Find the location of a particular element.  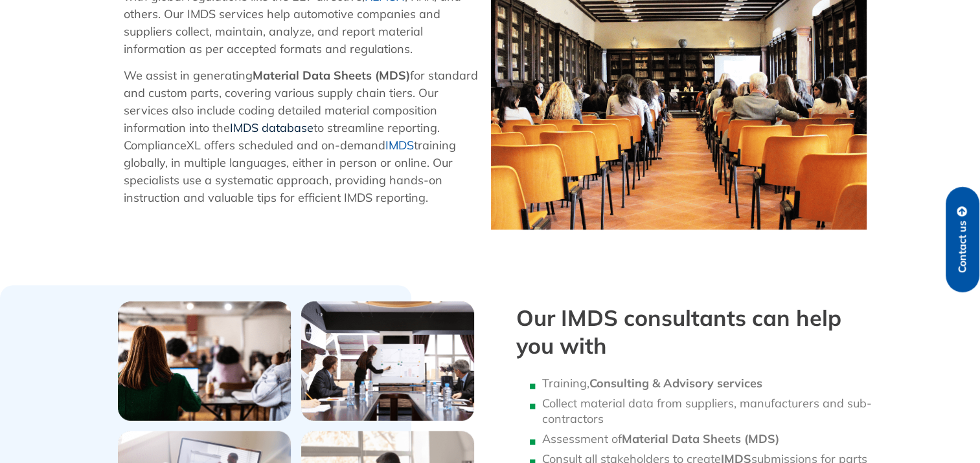

h3: Our IMDS consultants can help you with is located at coordinates (694, 332).